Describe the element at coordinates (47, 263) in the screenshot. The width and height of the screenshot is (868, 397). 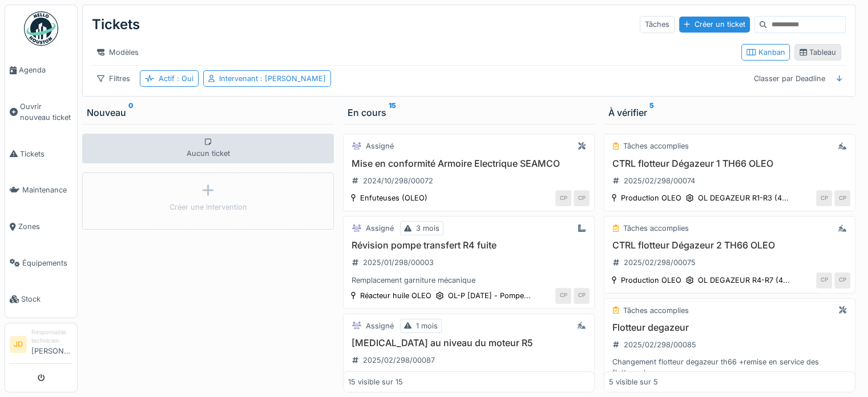
I see `span: Équipements` at that location.